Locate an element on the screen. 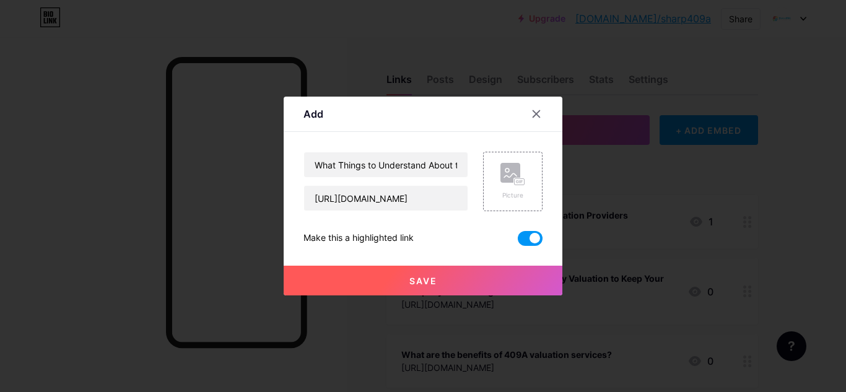 Image resolution: width=846 pixels, height=392 pixels. input: URL is located at coordinates (386, 198).